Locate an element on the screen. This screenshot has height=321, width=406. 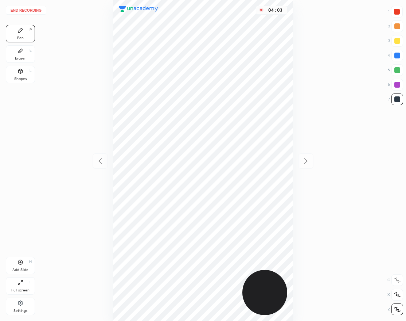
div: L is located at coordinates (31, 71).